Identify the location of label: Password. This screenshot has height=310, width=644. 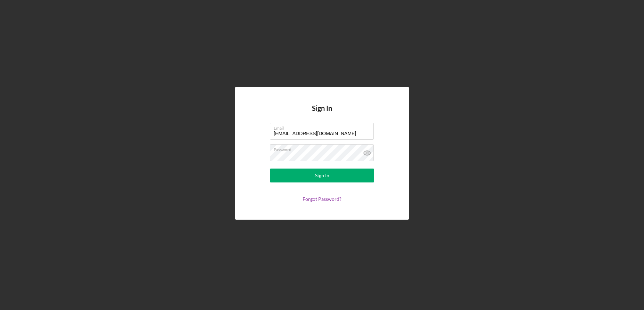
(324, 148).